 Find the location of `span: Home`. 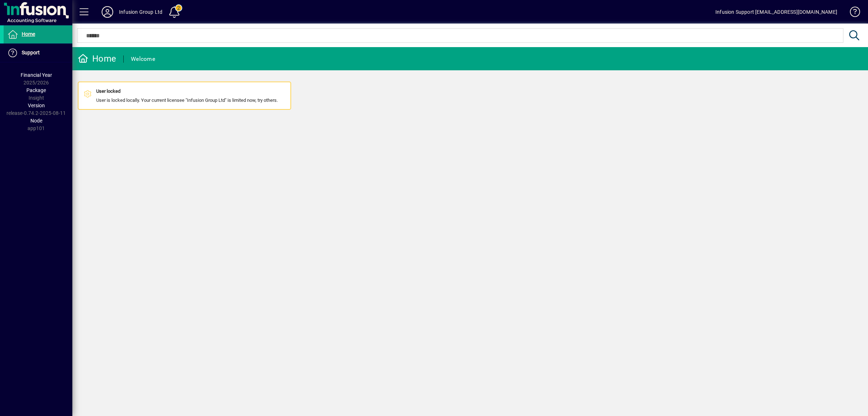

span: Home is located at coordinates (28, 34).